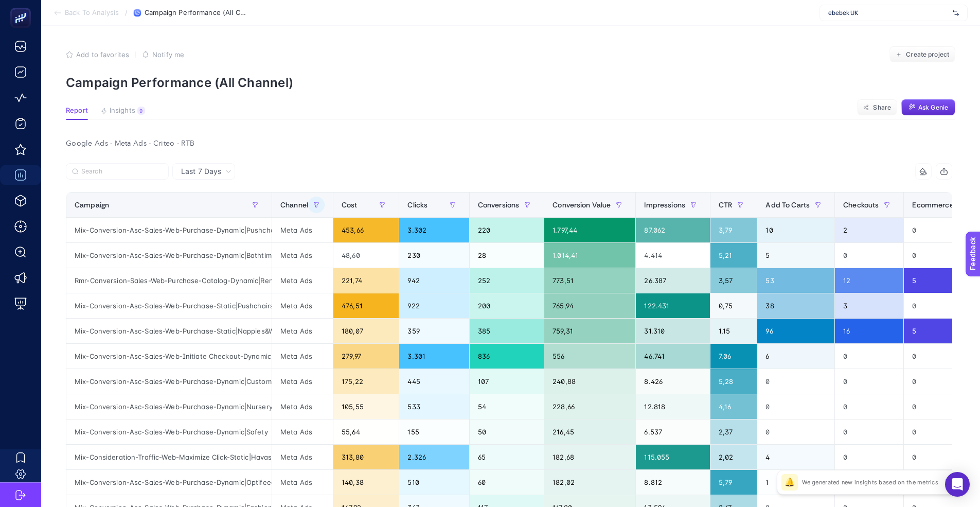 The image size is (980, 507). What do you see at coordinates (366, 280) in the screenshot?
I see `div: 221,74` at bounding box center [366, 280].